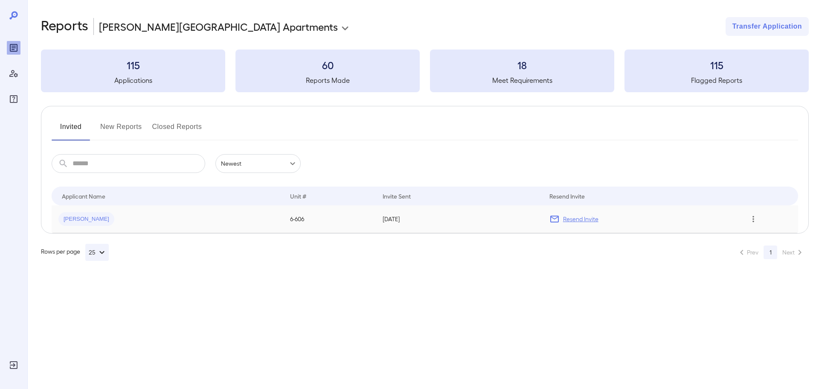 This screenshot has height=389, width=819. Describe the element at coordinates (771, 252) in the screenshot. I see `nav: pagination navigation` at that location.